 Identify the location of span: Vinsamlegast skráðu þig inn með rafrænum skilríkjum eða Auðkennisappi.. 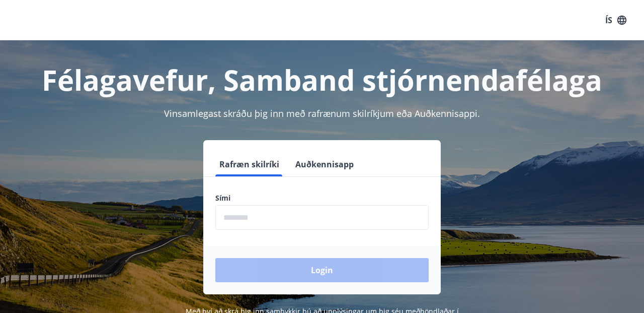
(322, 113).